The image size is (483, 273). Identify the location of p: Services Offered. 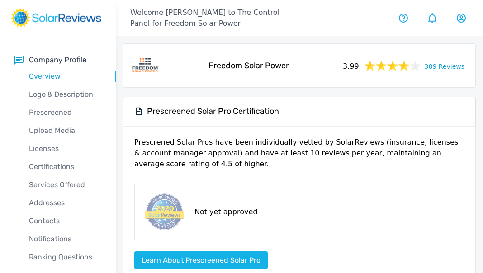
(65, 185).